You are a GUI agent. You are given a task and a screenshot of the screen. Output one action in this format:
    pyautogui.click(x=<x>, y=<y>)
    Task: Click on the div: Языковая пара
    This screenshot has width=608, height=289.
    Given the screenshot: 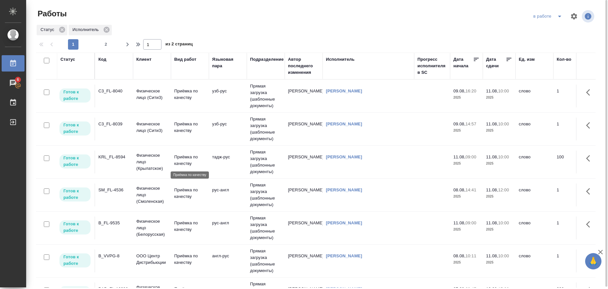 What is the action you would take?
    pyautogui.click(x=228, y=63)
    